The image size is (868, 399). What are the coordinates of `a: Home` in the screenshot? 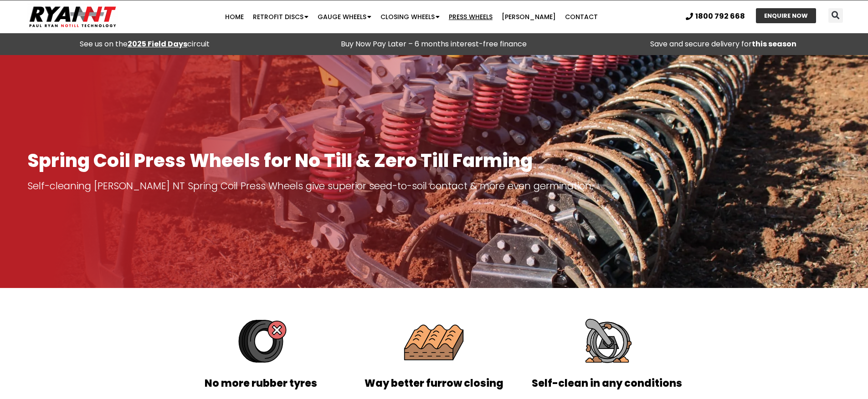 It's located at (234, 17).